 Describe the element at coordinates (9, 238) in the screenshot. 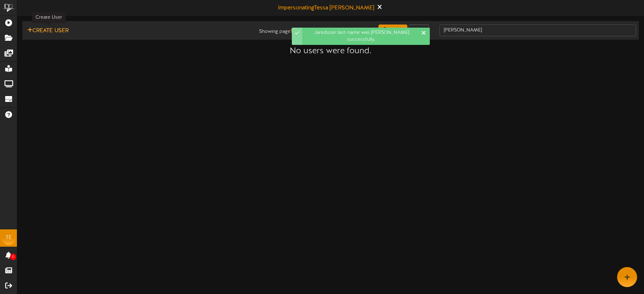

I see `div: TE` at that location.